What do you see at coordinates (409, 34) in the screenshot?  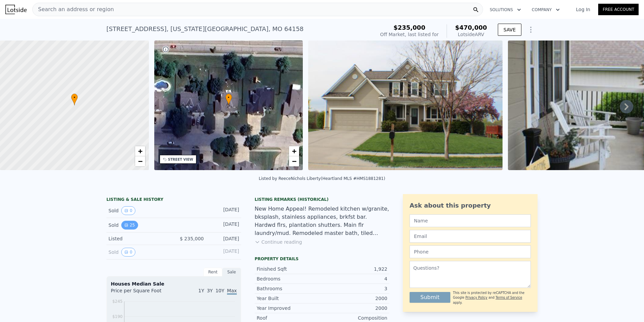 I see `div: Off Market, last listed for` at bounding box center [409, 34].